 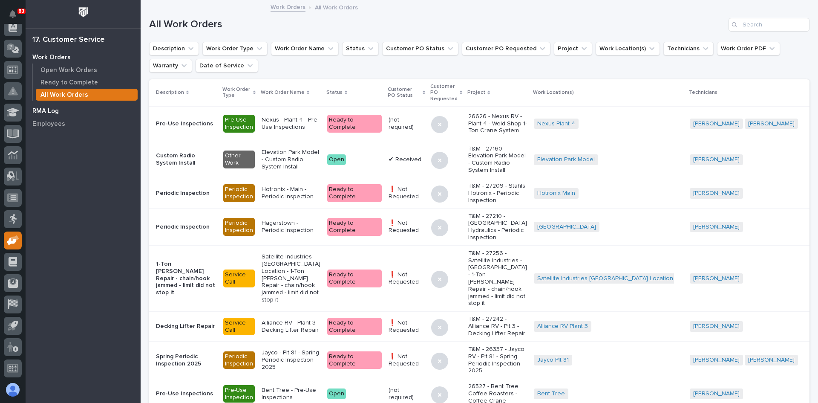 What do you see at coordinates (291, 394) in the screenshot?
I see `p: Bent Tree - Pre-Use Inspections` at bounding box center [291, 394].